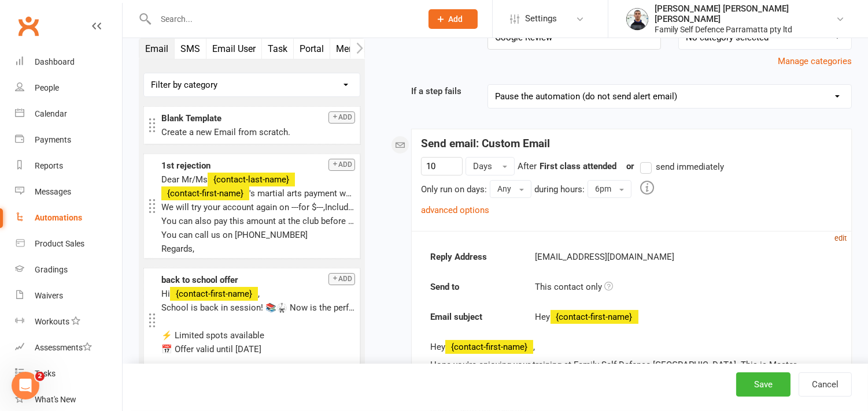  Describe the element at coordinates (389, 207) in the screenshot. I see `span: Including $---- bank dishonour fee` at that location.